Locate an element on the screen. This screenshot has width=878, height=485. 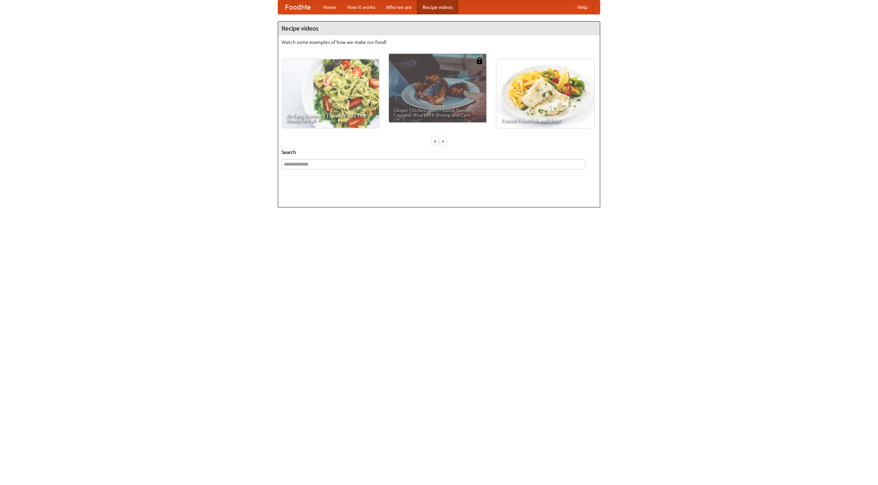
img: 483408.png is located at coordinates (479, 61).